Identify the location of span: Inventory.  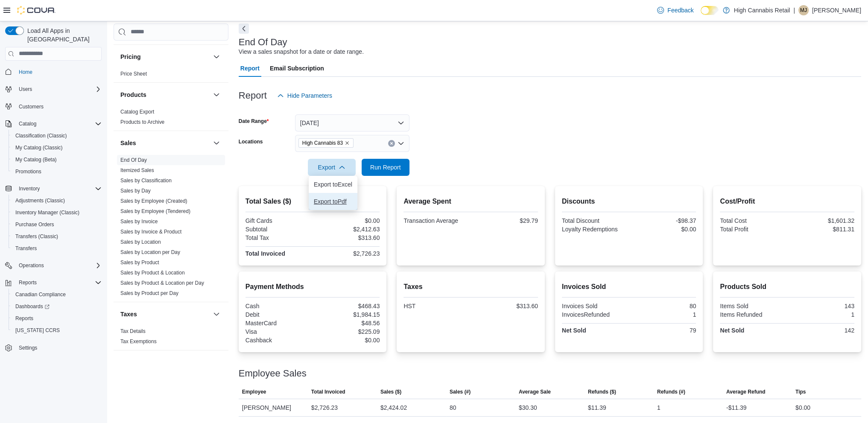
(58, 189).